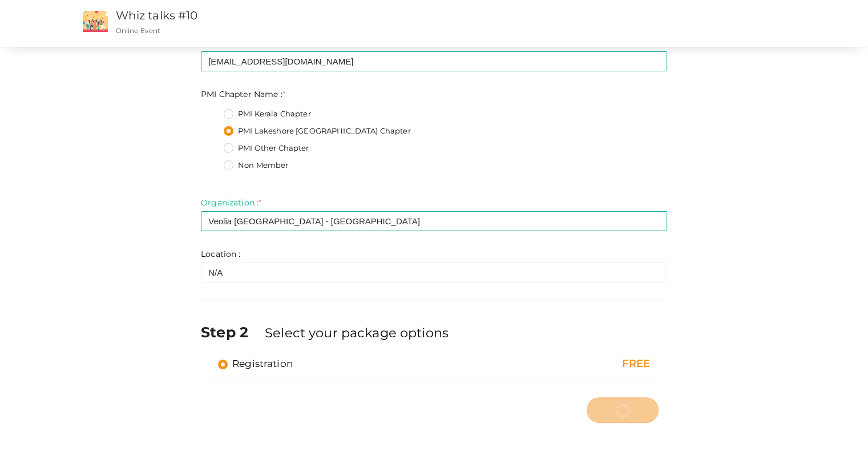 The image size is (868, 456). I want to click on label: Organization :, so click(231, 203).